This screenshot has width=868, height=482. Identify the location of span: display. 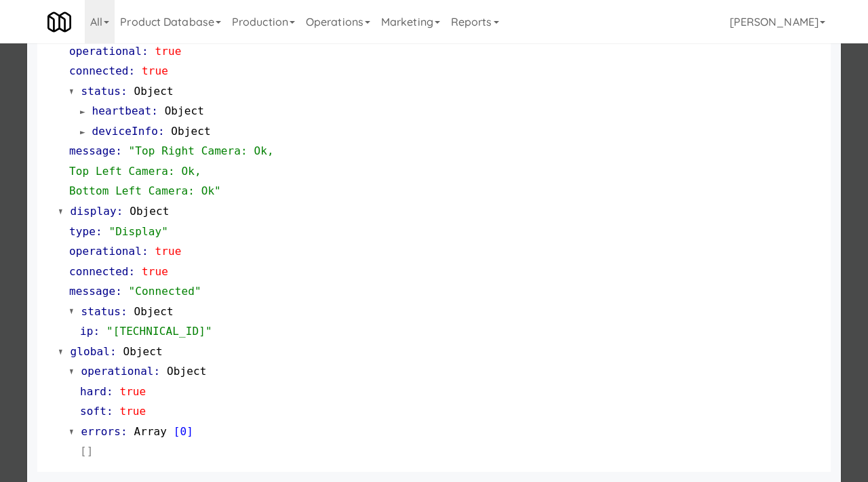
(94, 211).